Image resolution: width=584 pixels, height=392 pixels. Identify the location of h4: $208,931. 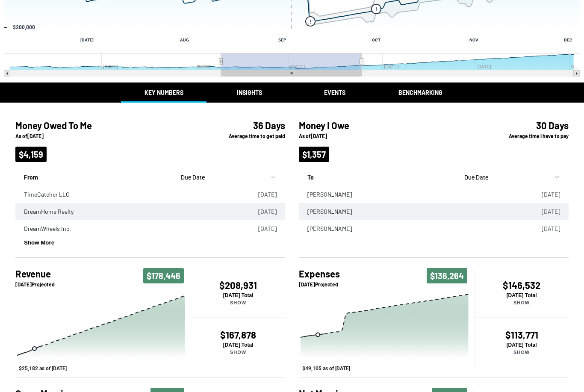
(238, 285).